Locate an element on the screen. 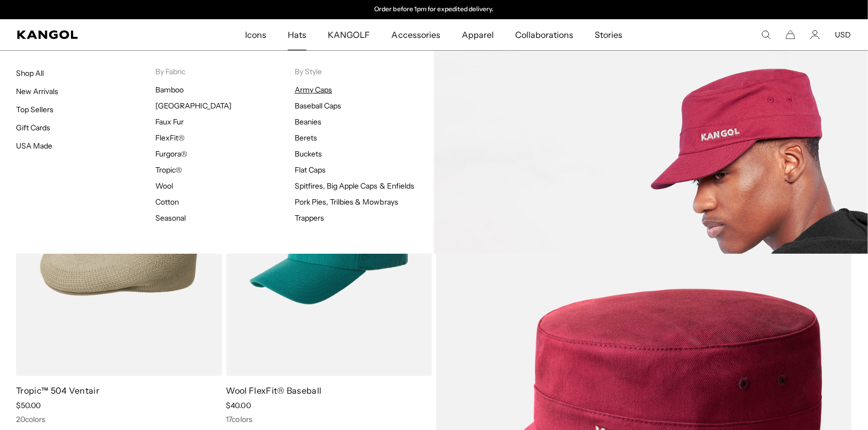 Image resolution: width=868 pixels, height=430 pixels. p: By Style is located at coordinates (364, 72).